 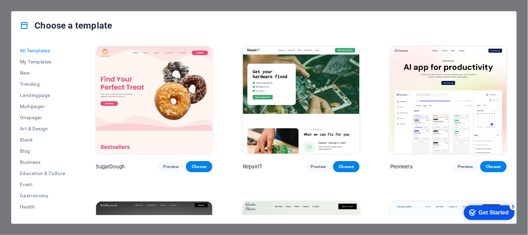 I want to click on div: Get Started 5 items remaining, 0% complete, so click(x=31, y=11).